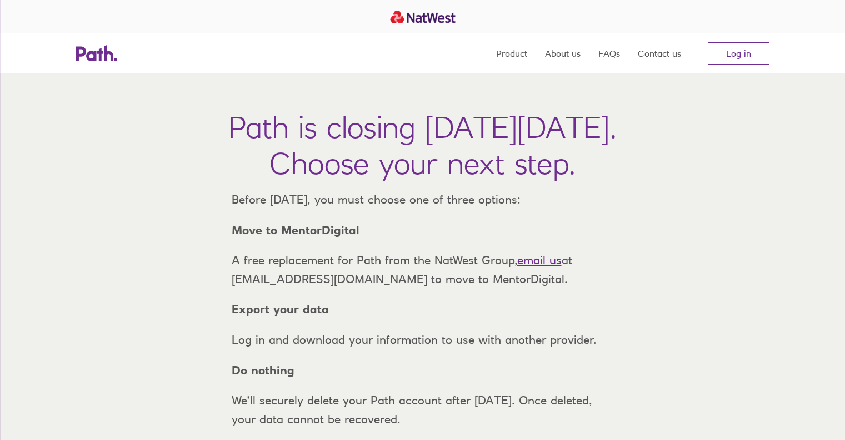 This screenshot has height=440, width=845. Describe the element at coordinates (512, 53) in the screenshot. I see `a: Product` at that location.